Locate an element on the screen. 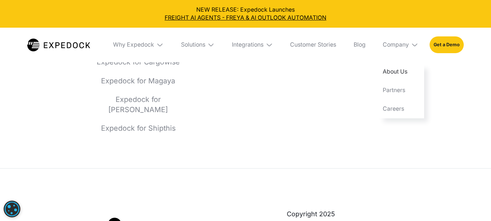 Image resolution: width=491 pixels, height=221 pixels. a: Partners is located at coordinates (401, 90).